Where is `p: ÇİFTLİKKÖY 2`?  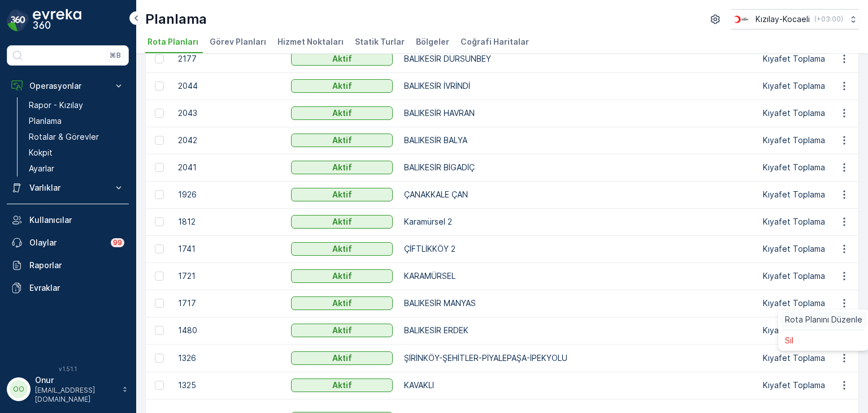 p: ÇİFTLİKKÖY 2 is located at coordinates (578, 249).